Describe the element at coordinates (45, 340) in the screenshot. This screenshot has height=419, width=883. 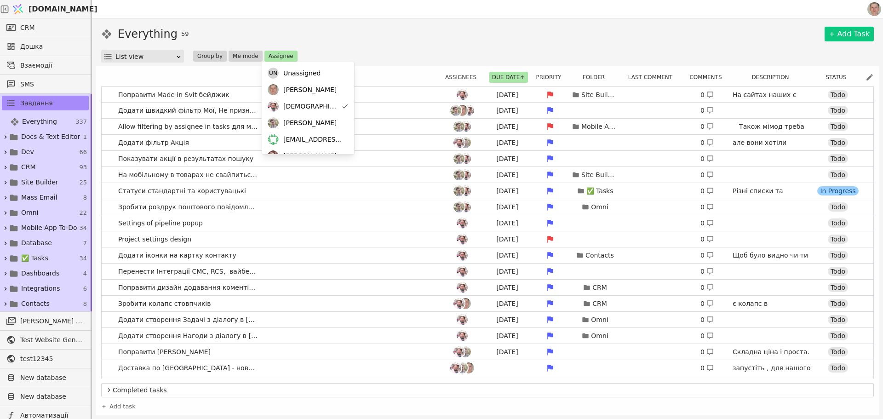
I see `a: Test Website General template` at that location.